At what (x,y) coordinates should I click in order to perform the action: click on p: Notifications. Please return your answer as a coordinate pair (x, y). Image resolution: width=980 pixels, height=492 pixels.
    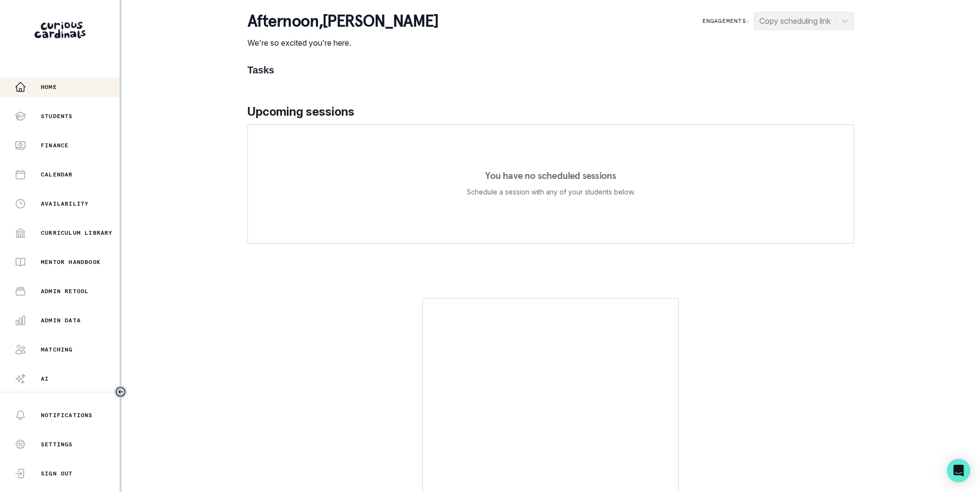
    Looking at the image, I should click on (67, 415).